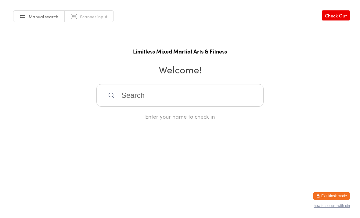 Image resolution: width=360 pixels, height=218 pixels. I want to click on span: Manual search, so click(43, 16).